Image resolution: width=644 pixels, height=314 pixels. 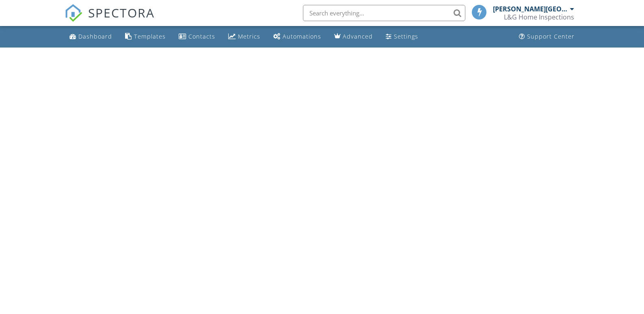 What do you see at coordinates (551, 36) in the screenshot?
I see `div: Support Center` at bounding box center [551, 36].